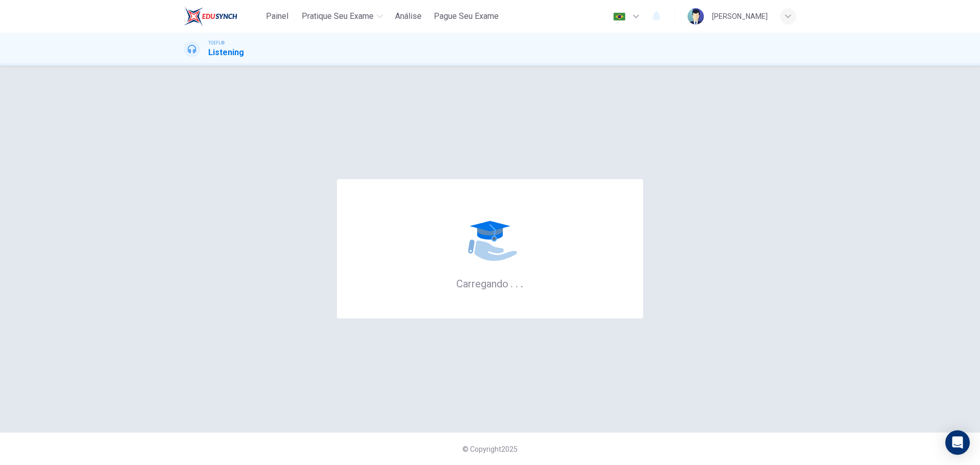  Describe the element at coordinates (490, 283) in the screenshot. I see `h6: Carregando` at that location.